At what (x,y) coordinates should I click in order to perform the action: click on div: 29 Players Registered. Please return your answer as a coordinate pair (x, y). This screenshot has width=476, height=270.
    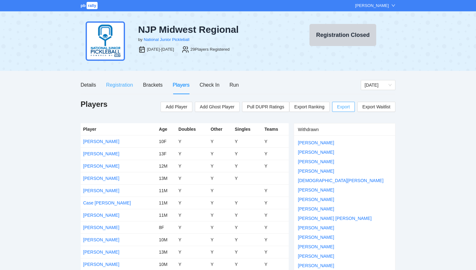
    Looking at the image, I should click on (210, 49).